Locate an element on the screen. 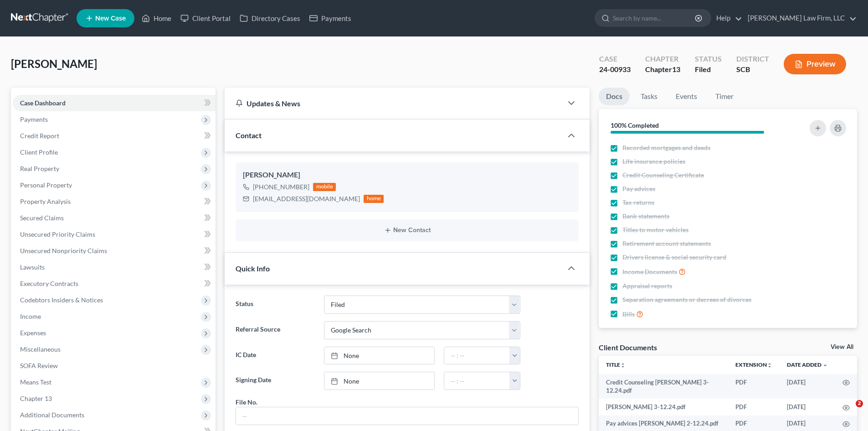  label: Status is located at coordinates (274, 304).